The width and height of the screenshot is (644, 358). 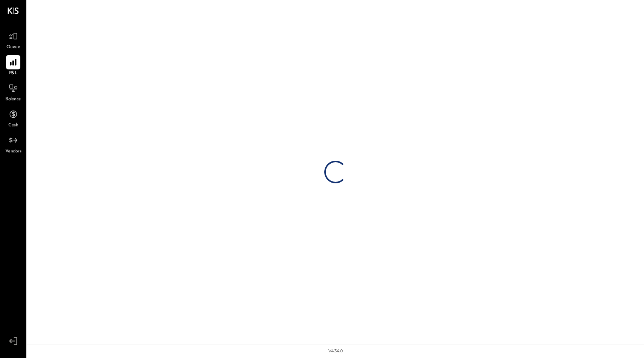 What do you see at coordinates (13, 118) in the screenshot?
I see `a: Cash` at bounding box center [13, 118].